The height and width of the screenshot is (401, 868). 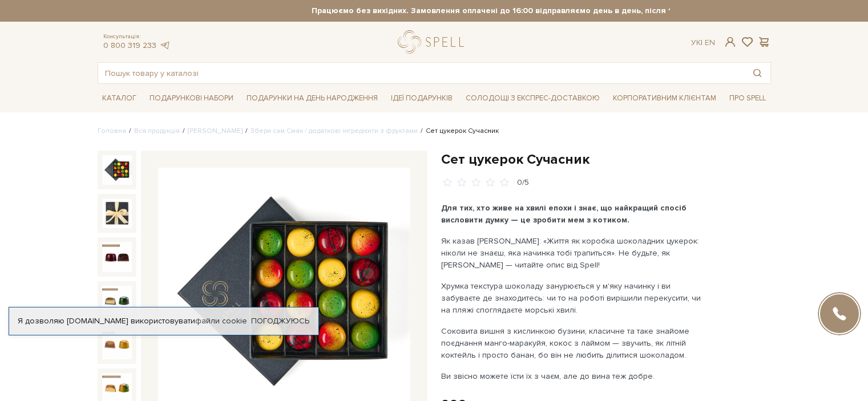 What do you see at coordinates (165, 45) in the screenshot?
I see `a: telegram` at bounding box center [165, 45].